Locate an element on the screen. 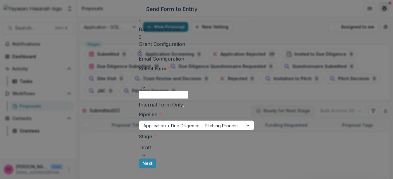 Image resolution: width=393 pixels, height=179 pixels. div: 3 is located at coordinates (196, 52).